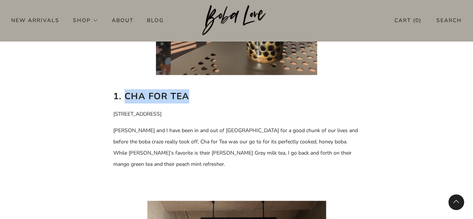 The width and height of the screenshot is (473, 219). Describe the element at coordinates (449, 20) in the screenshot. I see `a: Search` at that location.